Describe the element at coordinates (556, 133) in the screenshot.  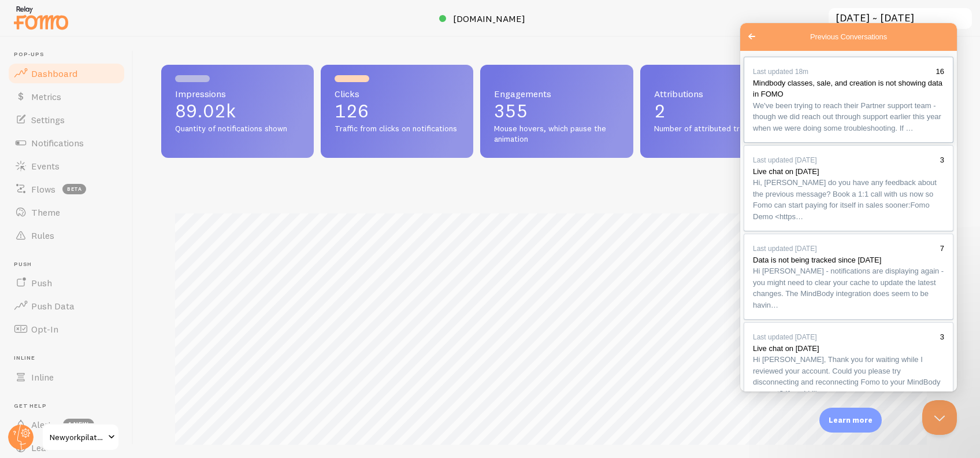
I see `span: Mouse hovers, which pause the animation` at that location.